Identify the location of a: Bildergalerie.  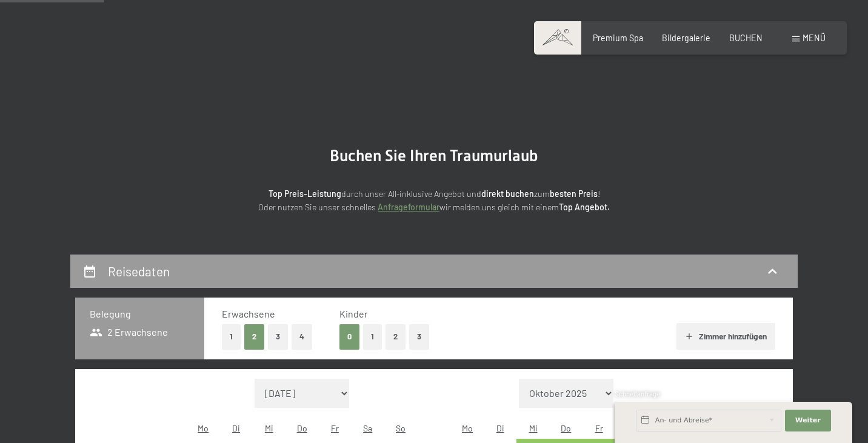
(687, 38).